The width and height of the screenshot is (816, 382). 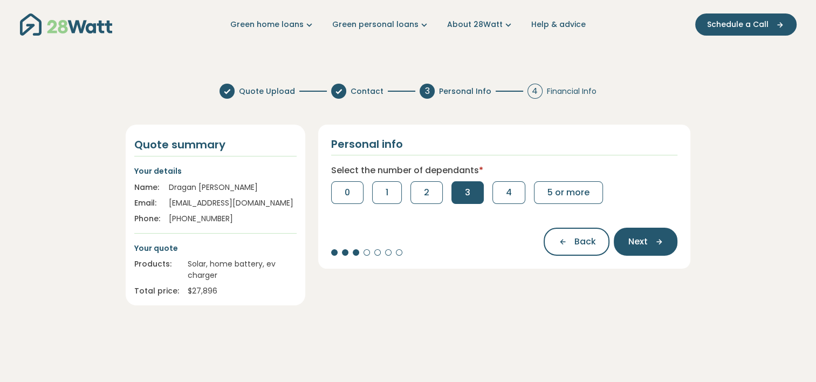 What do you see at coordinates (147, 203) in the screenshot?
I see `div: Email:` at bounding box center [147, 203].